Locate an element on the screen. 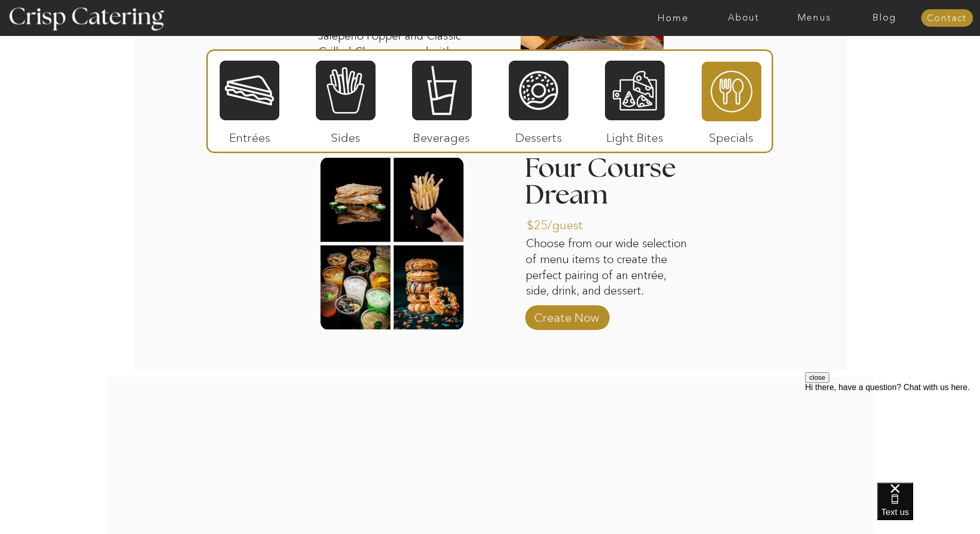 The width and height of the screenshot is (980, 534). h3: Four Course Dream is located at coordinates (603, 182).